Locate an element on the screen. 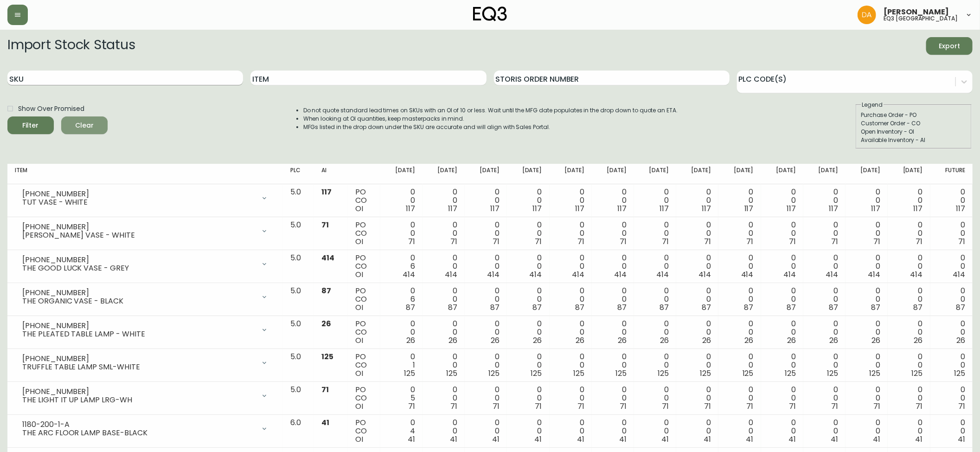  div: THE GOOD LUCK VASE - GREY is located at coordinates (139, 268).